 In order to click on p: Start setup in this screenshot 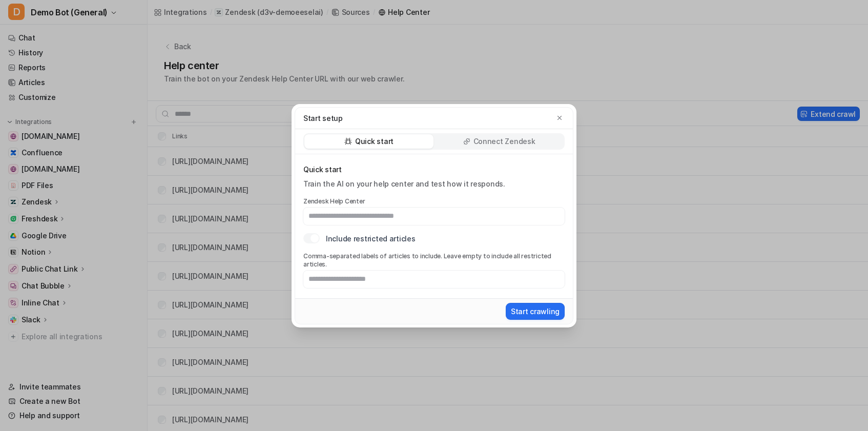, I will do `click(323, 118)`.